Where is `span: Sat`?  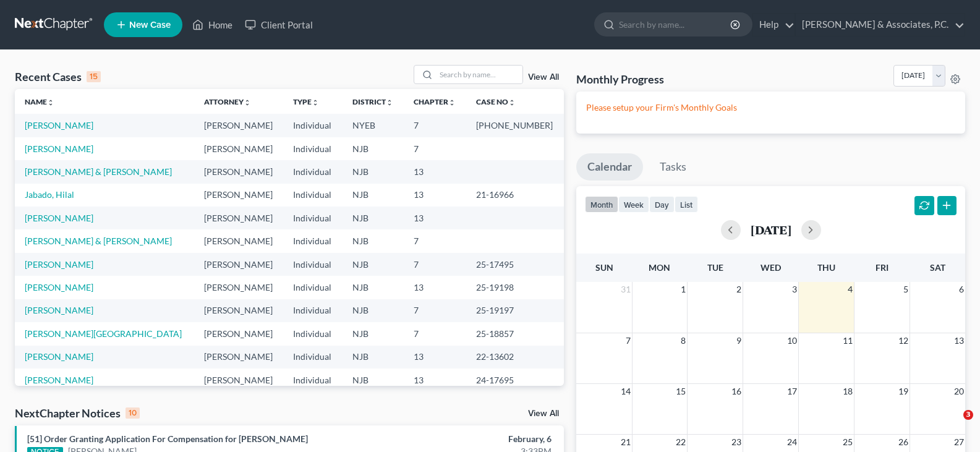
span: Sat is located at coordinates (937, 267).